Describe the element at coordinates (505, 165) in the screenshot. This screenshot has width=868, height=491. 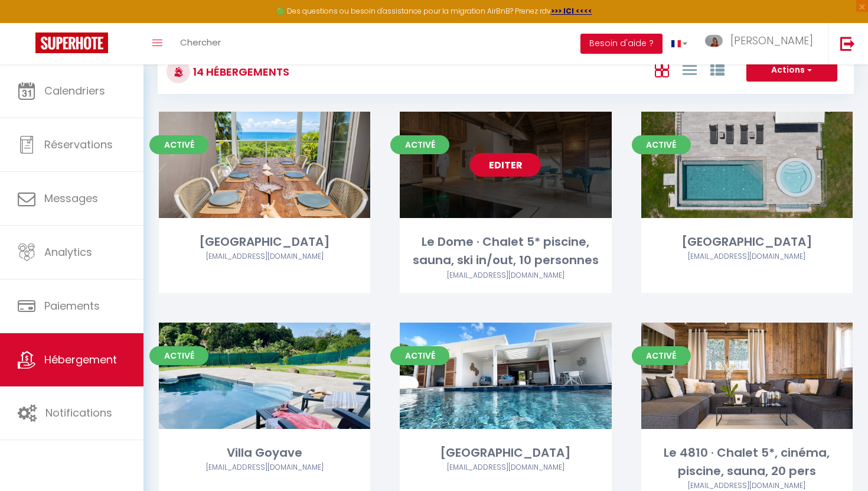
I see `a: Editer` at that location.